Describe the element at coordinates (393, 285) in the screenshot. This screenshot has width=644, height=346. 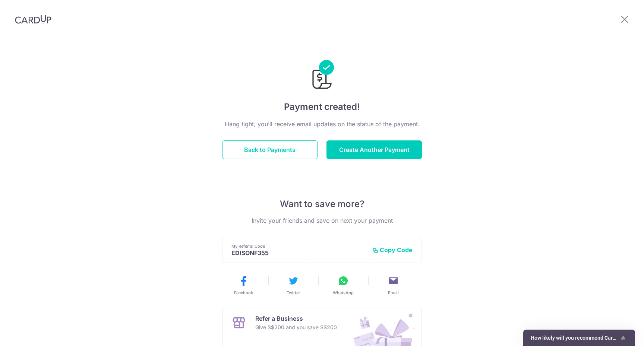
I see `button: Email` at that location.